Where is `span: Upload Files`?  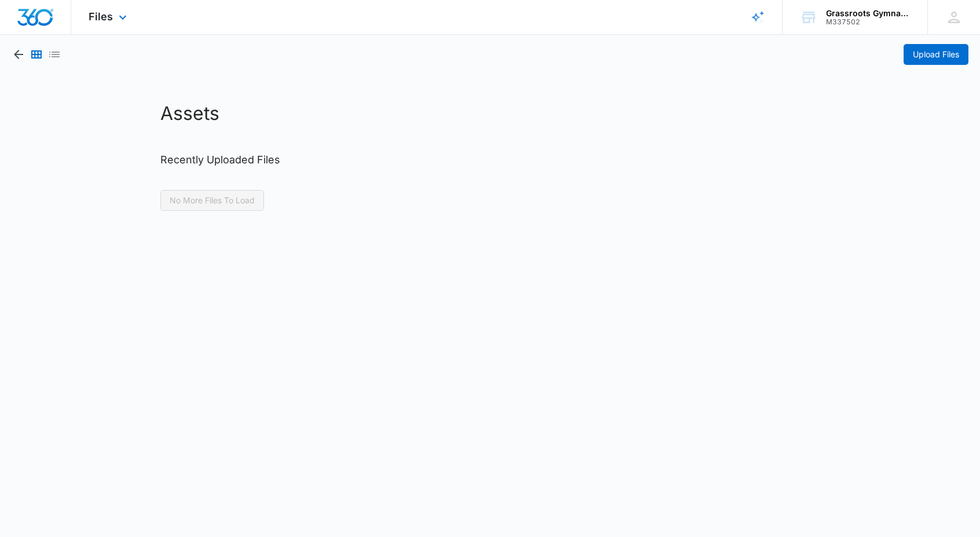
span: Upload Files is located at coordinates (936, 54).